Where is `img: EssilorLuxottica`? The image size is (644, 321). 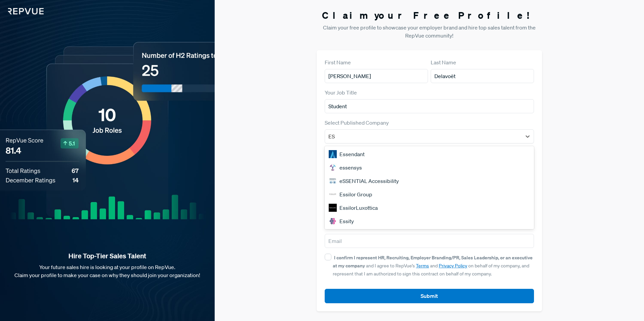
img: EssilorLuxottica is located at coordinates (333, 208).